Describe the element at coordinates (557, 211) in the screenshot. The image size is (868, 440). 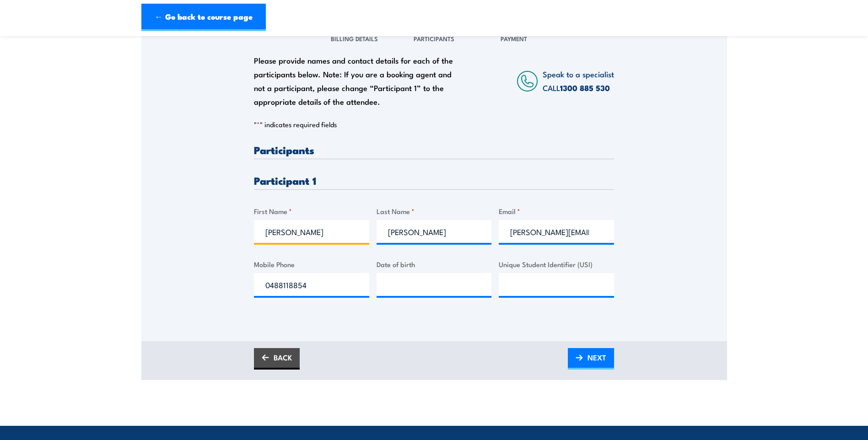
I see `label: Email` at that location.